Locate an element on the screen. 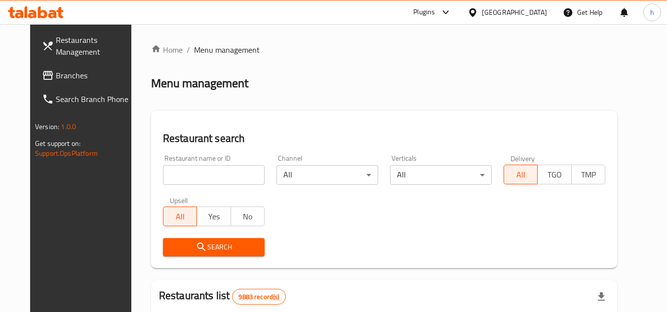 This screenshot has width=667, height=312. span: TGO is located at coordinates (554, 175).